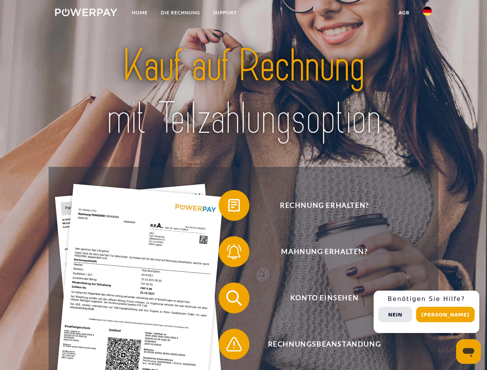 This screenshot has height=370, width=487. What do you see at coordinates (324, 205) in the screenshot?
I see `span: Rechnung erhalten?` at bounding box center [324, 205].